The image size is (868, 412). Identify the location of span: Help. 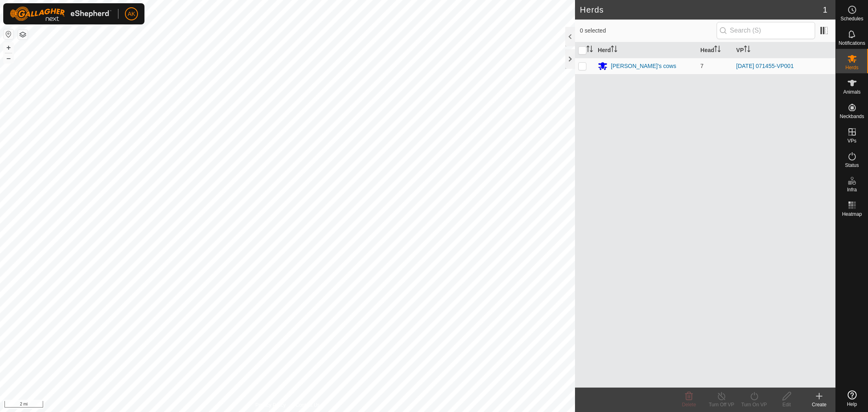
(852, 404).